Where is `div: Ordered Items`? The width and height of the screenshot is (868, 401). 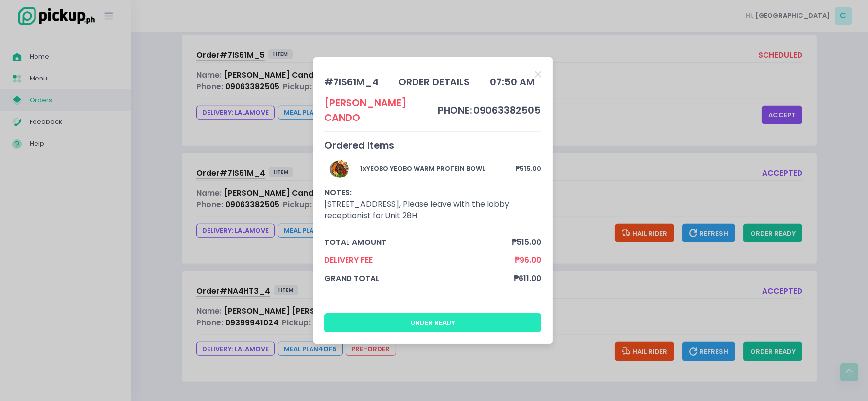
div: Ordered Items is located at coordinates (433, 145).